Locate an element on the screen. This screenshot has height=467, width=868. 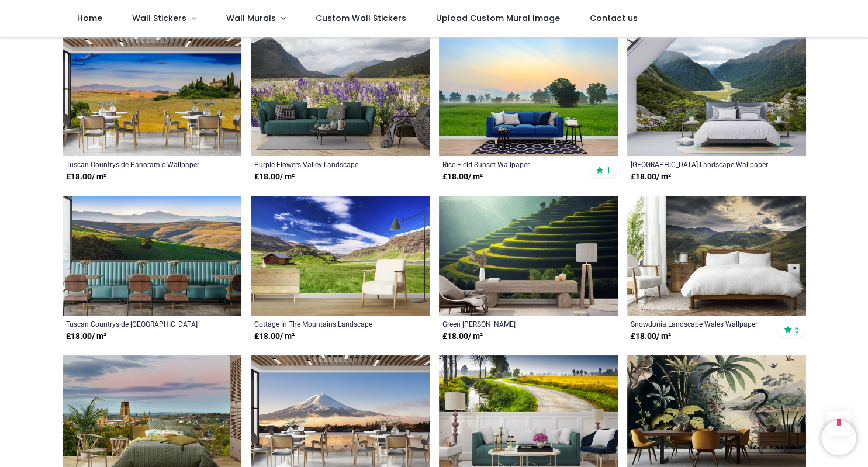
span: Wall Stickers is located at coordinates (159, 18).